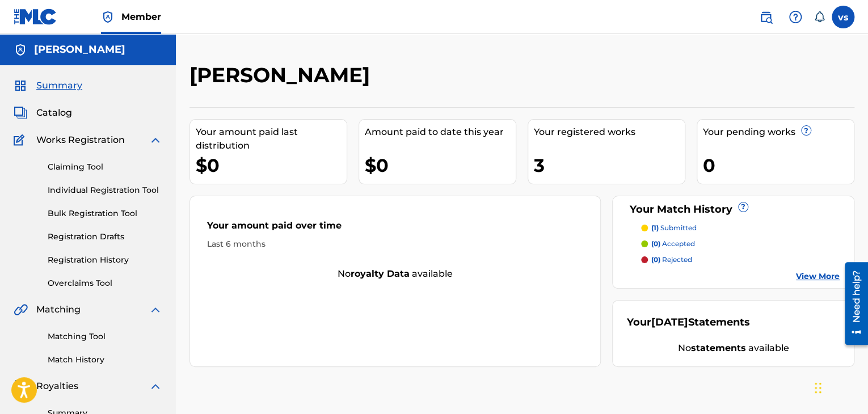 This screenshot has height=414, width=868. Describe the element at coordinates (688, 322) in the screenshot. I see `div: Your Statements` at that location.